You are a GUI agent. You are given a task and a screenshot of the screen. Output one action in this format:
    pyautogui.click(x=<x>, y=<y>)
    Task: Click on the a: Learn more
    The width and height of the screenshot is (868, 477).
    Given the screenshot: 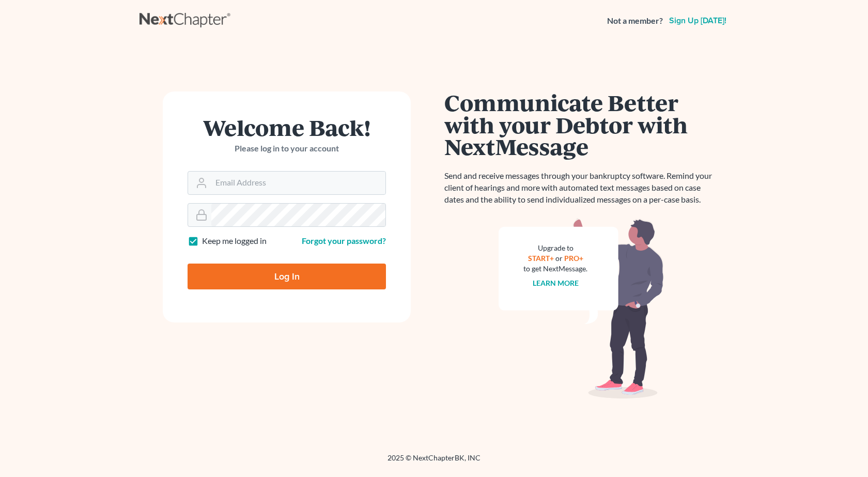 What is the action you would take?
    pyautogui.click(x=555, y=282)
    